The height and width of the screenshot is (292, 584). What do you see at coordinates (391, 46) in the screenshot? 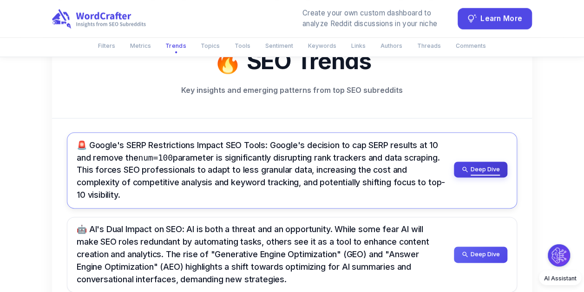
I see `button: Authors` at bounding box center [391, 46].